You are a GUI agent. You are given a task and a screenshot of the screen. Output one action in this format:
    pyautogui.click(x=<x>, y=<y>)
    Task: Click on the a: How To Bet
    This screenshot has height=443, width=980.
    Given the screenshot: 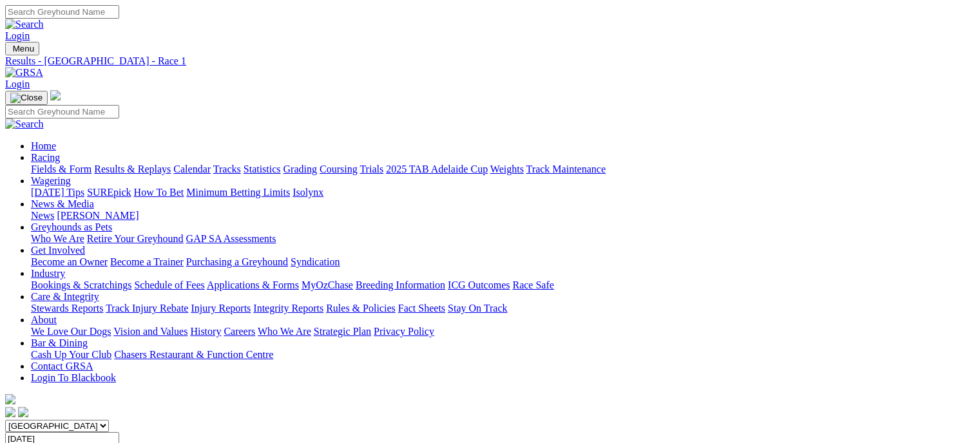 What is the action you would take?
    pyautogui.click(x=159, y=192)
    